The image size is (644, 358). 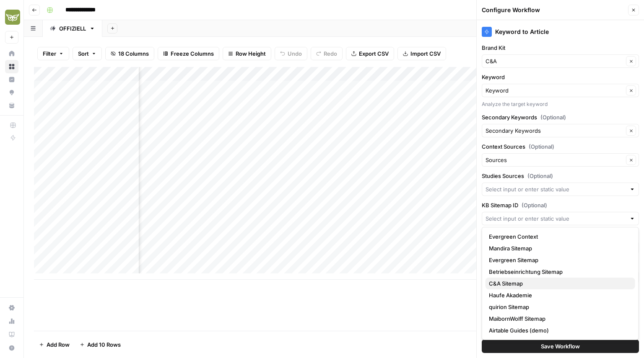 I want to click on button: Save Workflow, so click(x=560, y=347).